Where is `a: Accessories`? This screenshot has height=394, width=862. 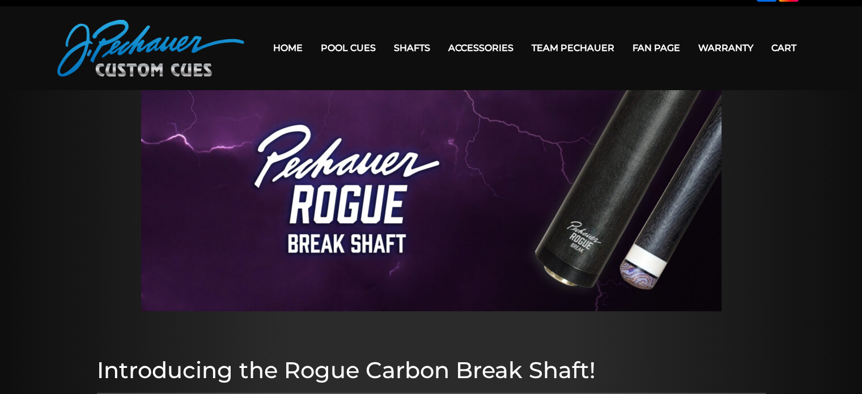 a: Accessories is located at coordinates (480, 48).